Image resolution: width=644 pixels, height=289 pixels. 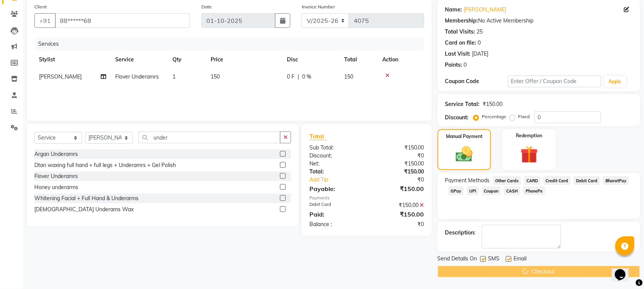 What do you see at coordinates (539, 20) in the screenshot?
I see `div: No Active Membership` at bounding box center [539, 20].